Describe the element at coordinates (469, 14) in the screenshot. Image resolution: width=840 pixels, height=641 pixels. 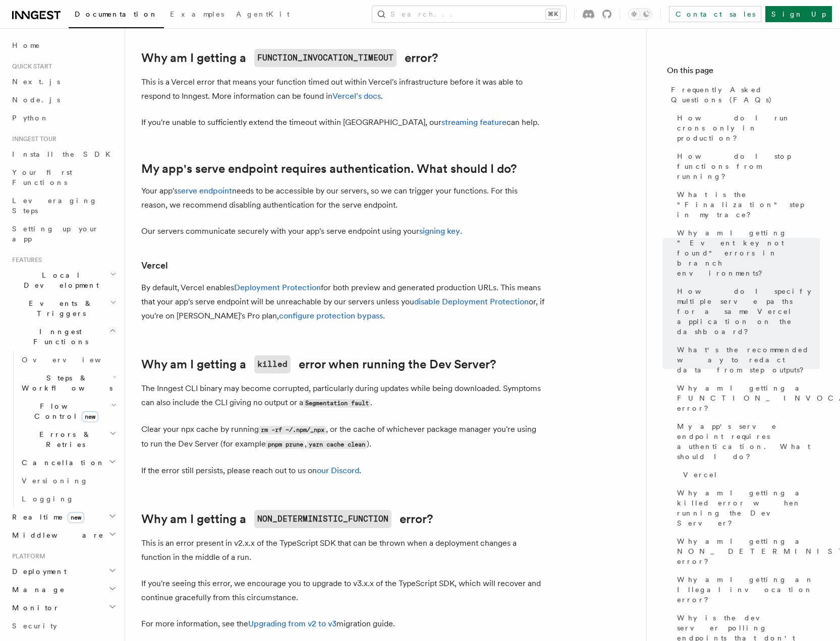
I see `button: Search...⌘K` at that location.